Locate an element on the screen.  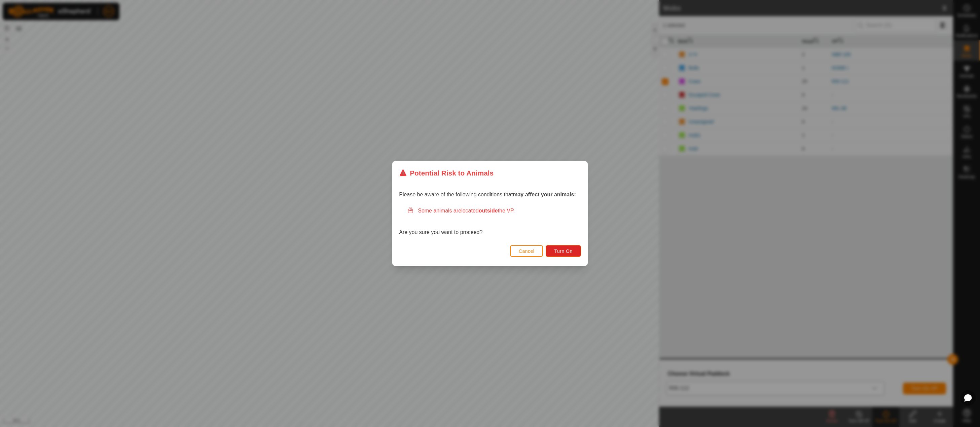
span: Turn On is located at coordinates (563, 251).